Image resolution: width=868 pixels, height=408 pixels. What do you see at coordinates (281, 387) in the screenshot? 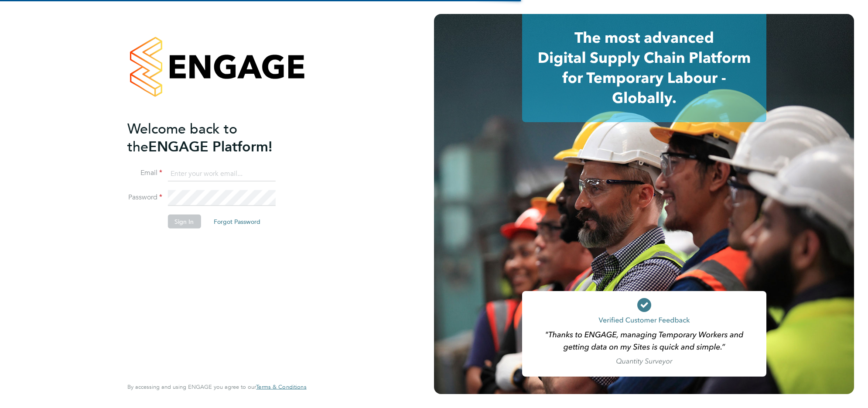
I see `a: Terms & Conditions` at bounding box center [281, 387].